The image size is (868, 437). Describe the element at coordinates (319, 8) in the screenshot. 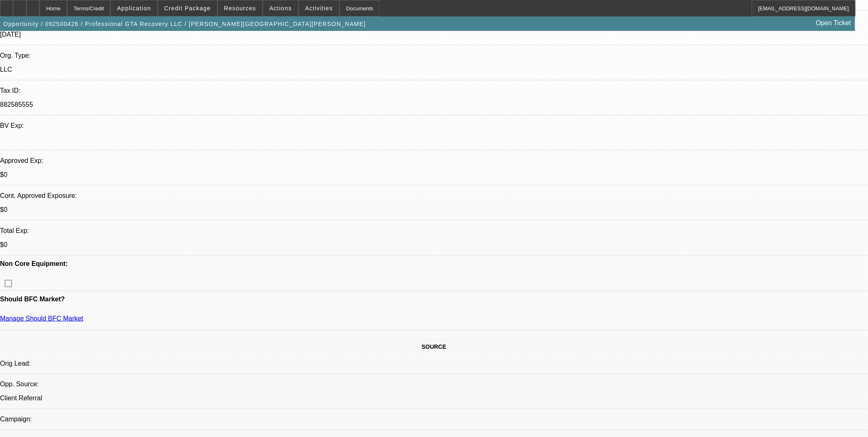

I see `span: Activities` at that location.